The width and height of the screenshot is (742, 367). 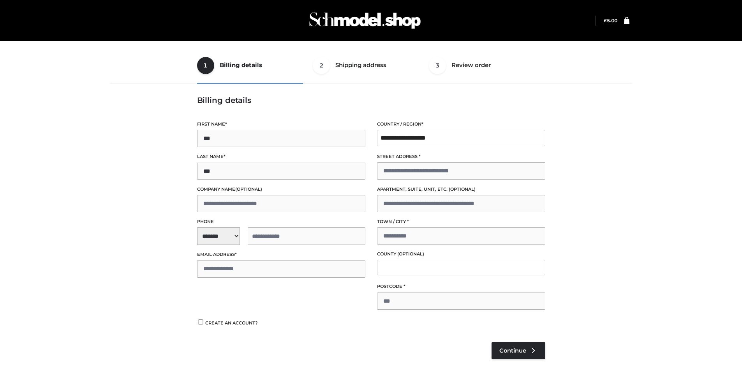 I want to click on span: Create an account?, so click(x=231, y=323).